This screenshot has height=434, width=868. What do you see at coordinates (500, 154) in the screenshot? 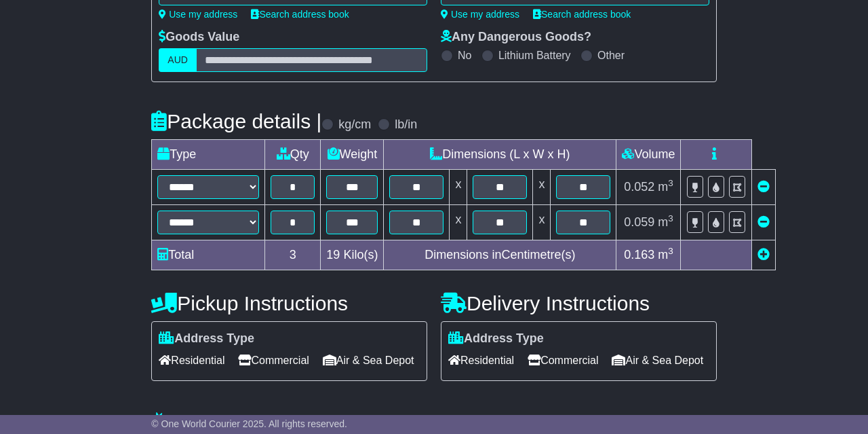
I see `td: Dimensions (L x W x H)` at bounding box center [500, 154].